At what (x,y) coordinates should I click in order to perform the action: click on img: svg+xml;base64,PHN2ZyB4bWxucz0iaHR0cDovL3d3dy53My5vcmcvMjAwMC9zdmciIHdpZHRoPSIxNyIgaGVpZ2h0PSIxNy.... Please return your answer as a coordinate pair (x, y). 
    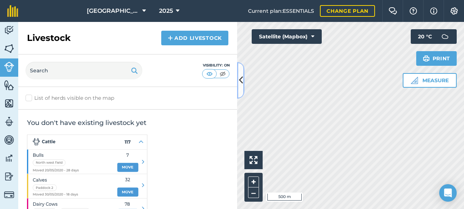
    Looking at the image, I should click on (434, 11).